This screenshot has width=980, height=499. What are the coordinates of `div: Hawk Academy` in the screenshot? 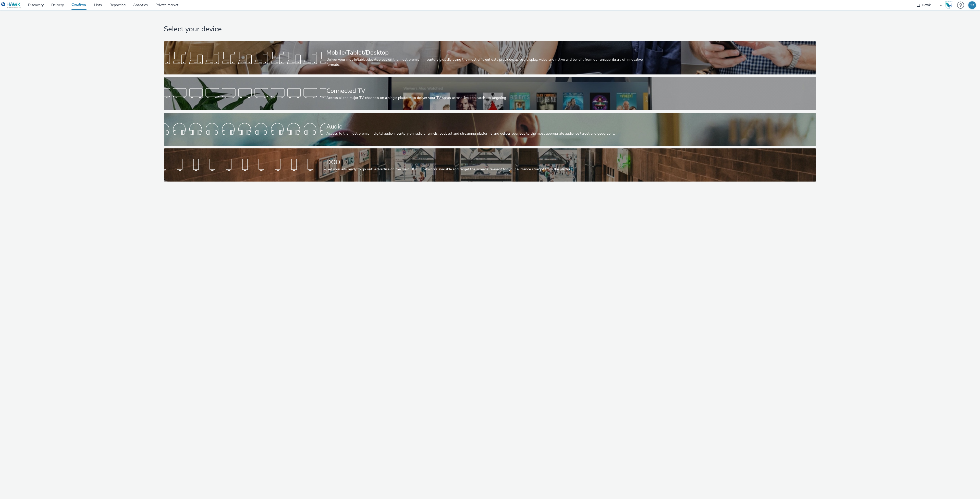 It's located at (948, 5).